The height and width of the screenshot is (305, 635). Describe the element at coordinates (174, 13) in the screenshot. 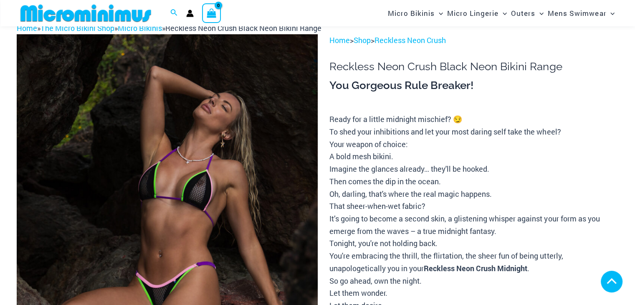

I see `a: Search icon link` at that location.